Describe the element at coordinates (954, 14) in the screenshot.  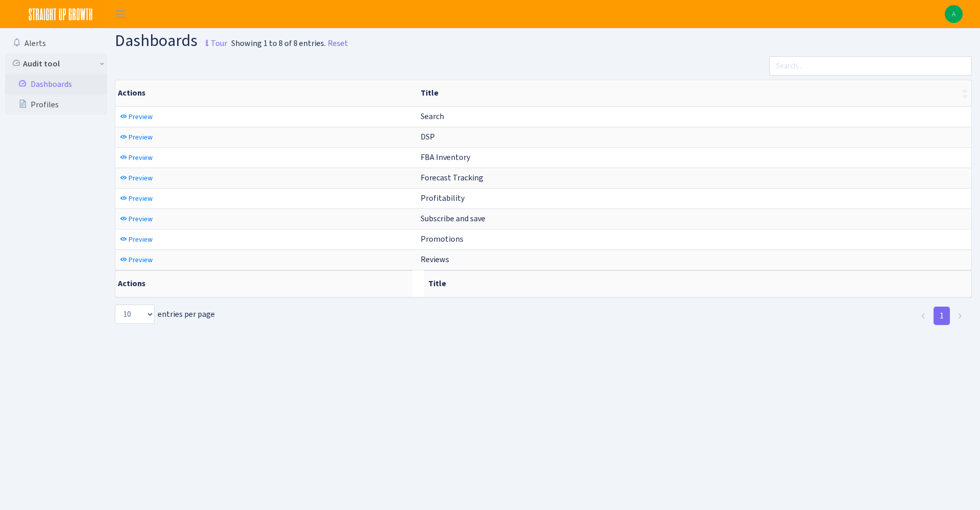
I see `a: A` at that location.